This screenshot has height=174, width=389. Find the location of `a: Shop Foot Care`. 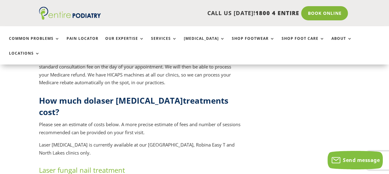

a: Shop Foot Care is located at coordinates (303, 43).